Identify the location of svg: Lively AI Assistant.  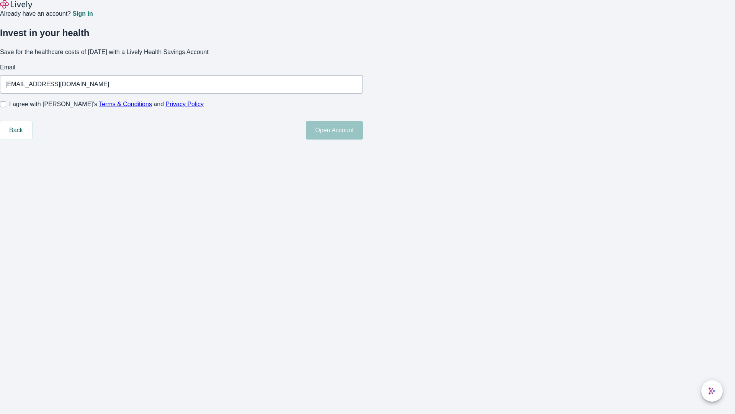
(712, 391).